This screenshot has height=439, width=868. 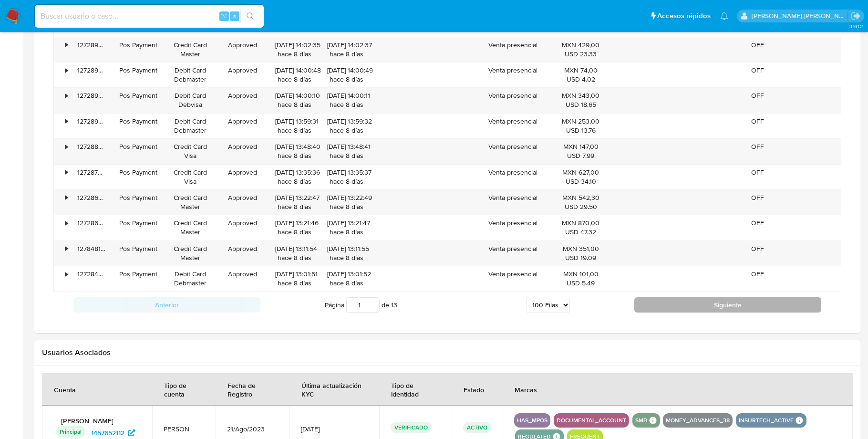 I want to click on span: Accesos rápidos, so click(x=684, y=15).